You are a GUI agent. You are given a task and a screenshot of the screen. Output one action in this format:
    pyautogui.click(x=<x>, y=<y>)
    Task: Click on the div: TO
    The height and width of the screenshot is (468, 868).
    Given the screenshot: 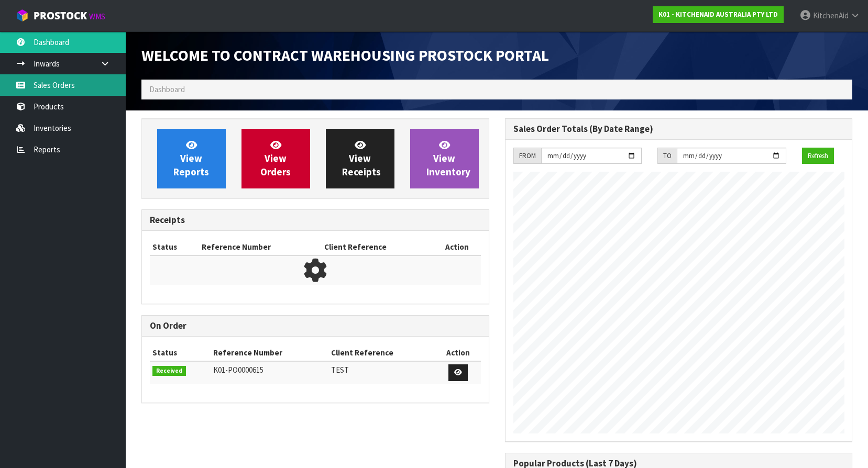 What is the action you would take?
    pyautogui.click(x=666, y=156)
    